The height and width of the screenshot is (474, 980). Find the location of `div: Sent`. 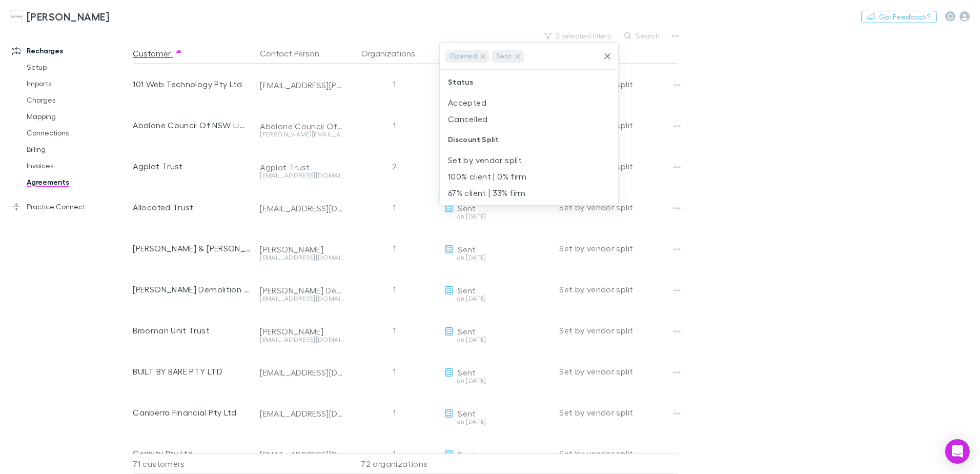

div: Sent is located at coordinates (508, 56).